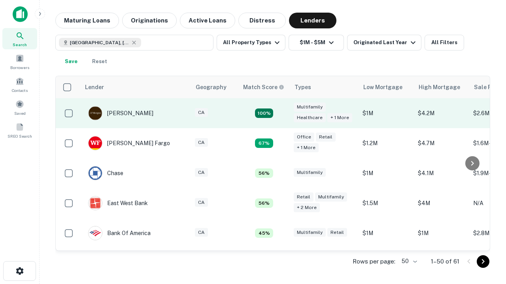  I want to click on th: Geography, so click(214, 87).